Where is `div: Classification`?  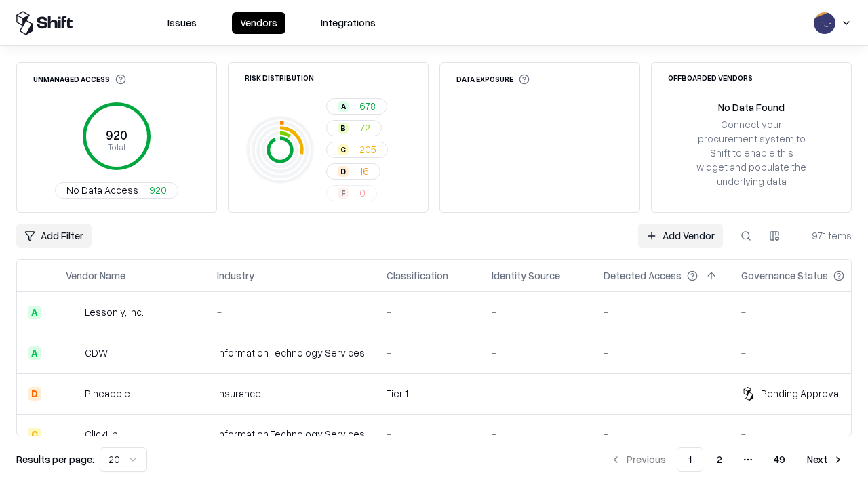
div: Classification is located at coordinates (417, 275).